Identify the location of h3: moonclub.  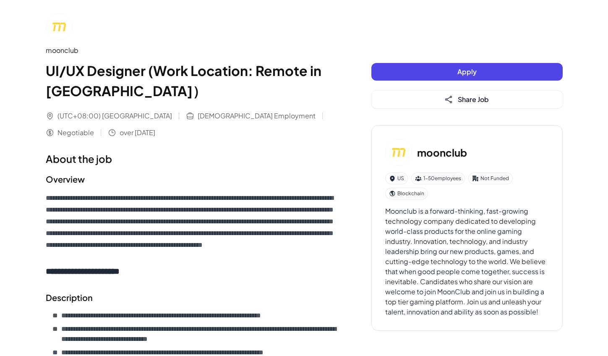
(442, 152).